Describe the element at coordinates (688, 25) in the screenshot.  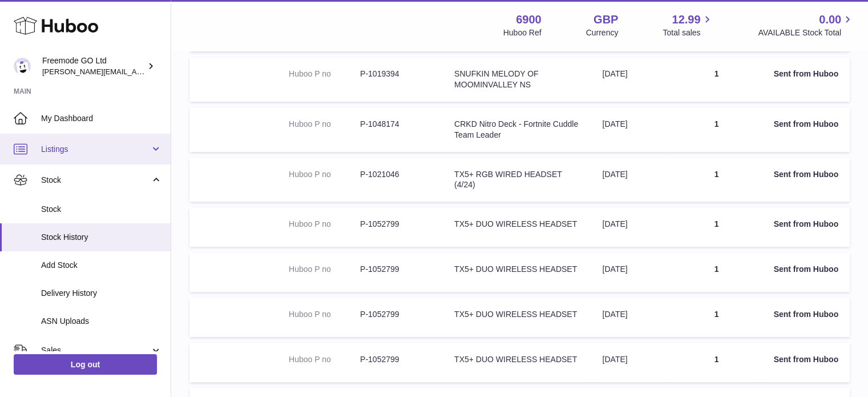
I see `a: 12.99 Total sales` at that location.